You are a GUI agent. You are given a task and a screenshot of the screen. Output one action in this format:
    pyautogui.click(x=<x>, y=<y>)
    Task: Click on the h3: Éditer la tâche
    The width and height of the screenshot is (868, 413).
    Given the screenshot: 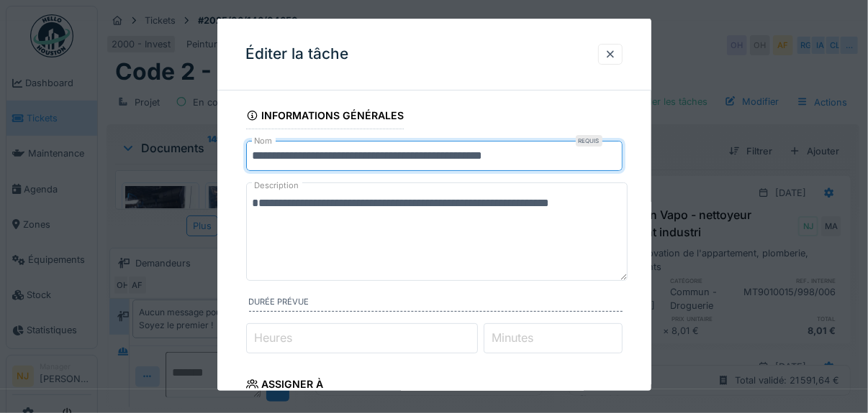 What is the action you would take?
    pyautogui.click(x=297, y=54)
    